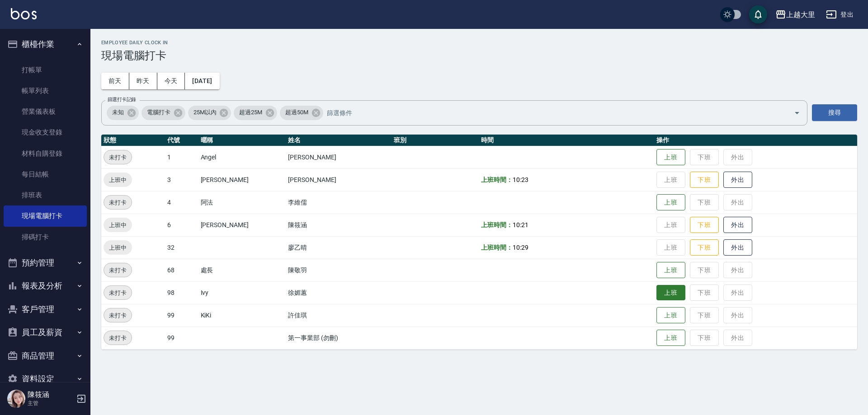  I want to click on div: 超過50M, so click(301, 113).